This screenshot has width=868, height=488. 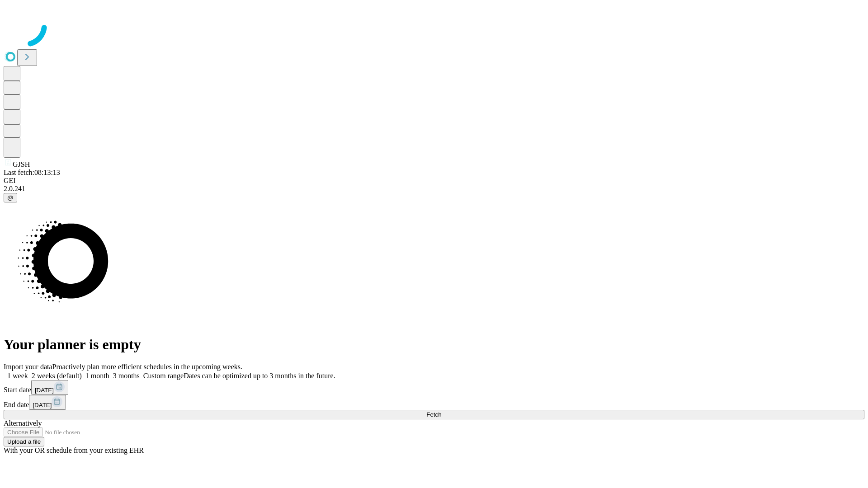 What do you see at coordinates (31, 172) in the screenshot?
I see `span: Last fetch: 08:13:13` at bounding box center [31, 172].